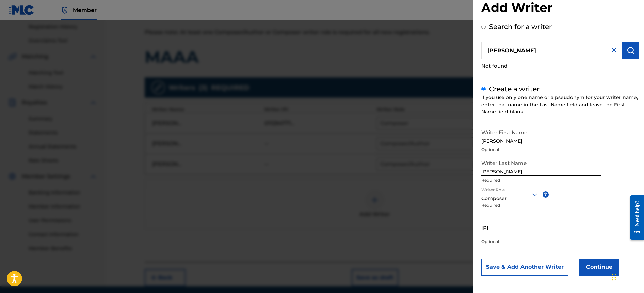  What do you see at coordinates (12, 24) in the screenshot?
I see `div: Need help?` at bounding box center [12, 24].